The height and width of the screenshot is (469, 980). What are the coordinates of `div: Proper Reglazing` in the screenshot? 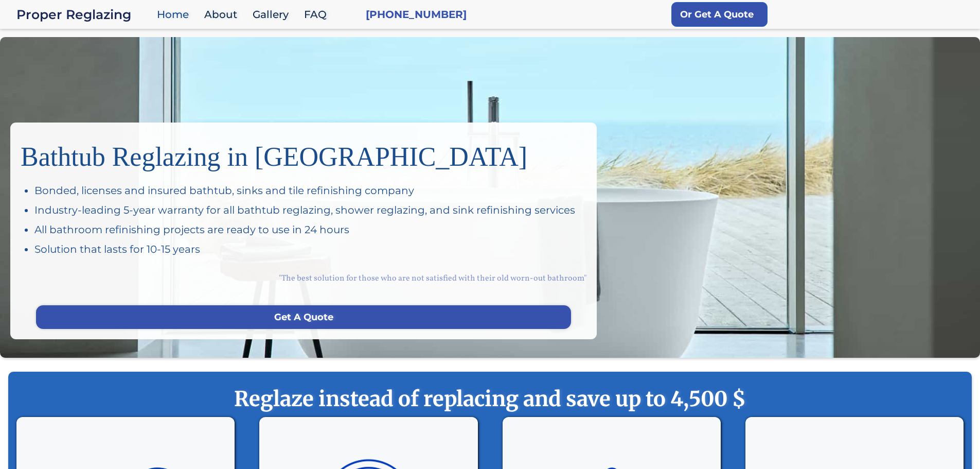 It's located at (84, 14).